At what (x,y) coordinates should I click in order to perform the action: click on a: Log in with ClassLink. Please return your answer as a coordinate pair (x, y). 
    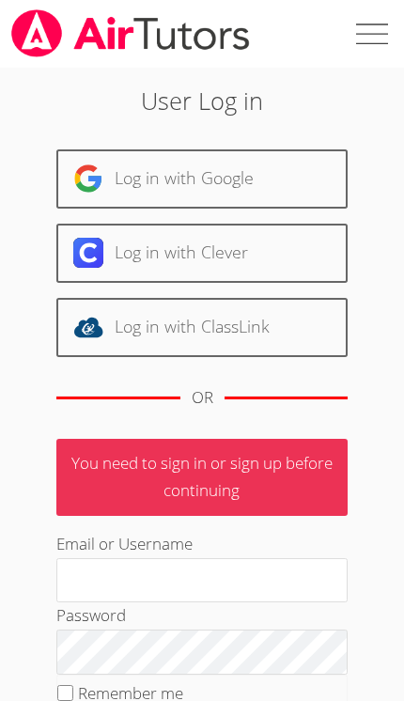
    Looking at the image, I should click on (202, 327).